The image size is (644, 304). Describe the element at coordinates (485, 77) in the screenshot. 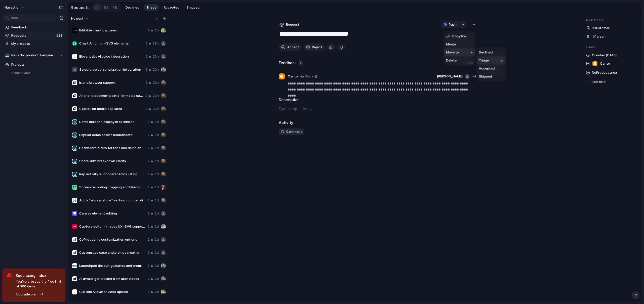

I see `span: Shipped` at that location.